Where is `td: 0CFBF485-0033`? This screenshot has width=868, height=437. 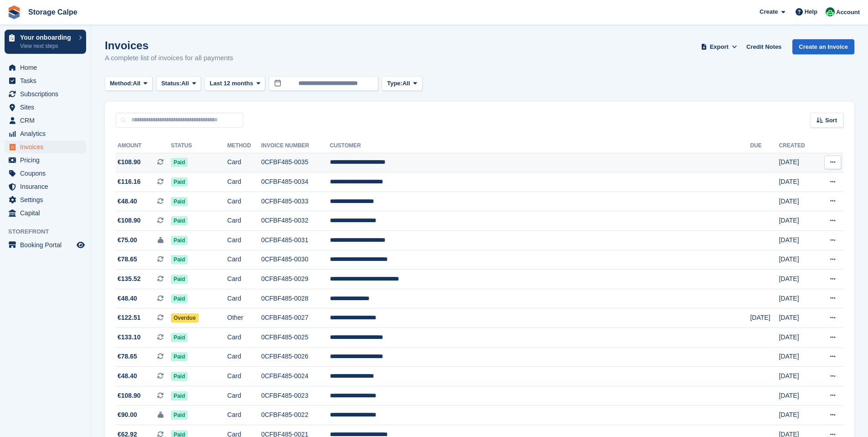 td: 0CFBF485-0033 is located at coordinates (295, 201).